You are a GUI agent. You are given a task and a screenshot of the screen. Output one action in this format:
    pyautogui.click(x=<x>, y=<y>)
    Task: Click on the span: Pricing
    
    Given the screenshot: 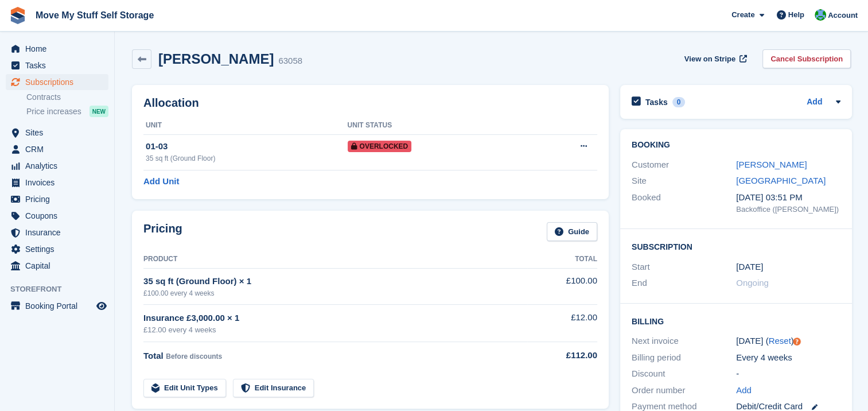 What is the action you would take?
    pyautogui.click(x=60, y=199)
    